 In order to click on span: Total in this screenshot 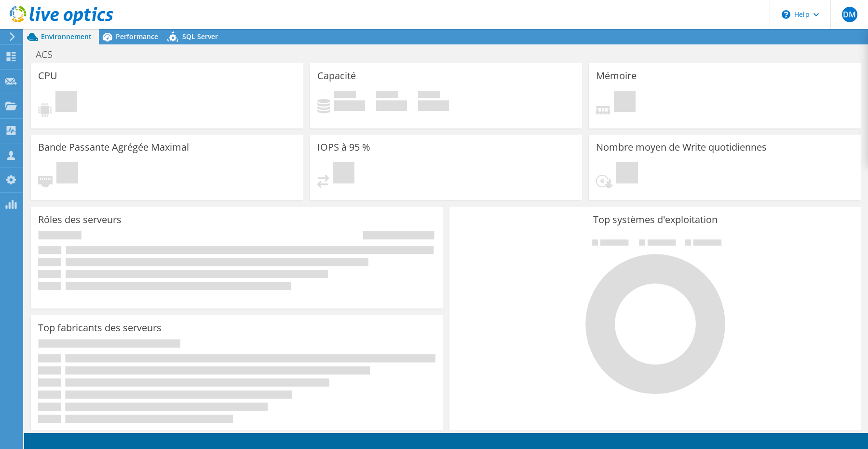, I will do `click(429, 95)`.